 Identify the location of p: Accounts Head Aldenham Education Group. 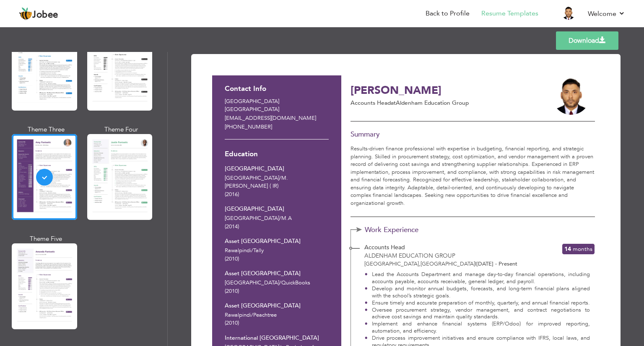
(442, 103).